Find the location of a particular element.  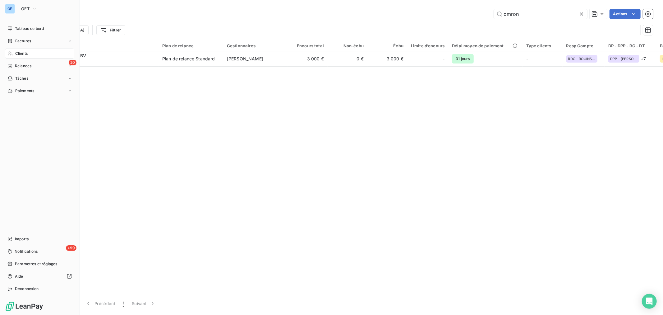

img: Logo LeanPay is located at coordinates (24, 306).